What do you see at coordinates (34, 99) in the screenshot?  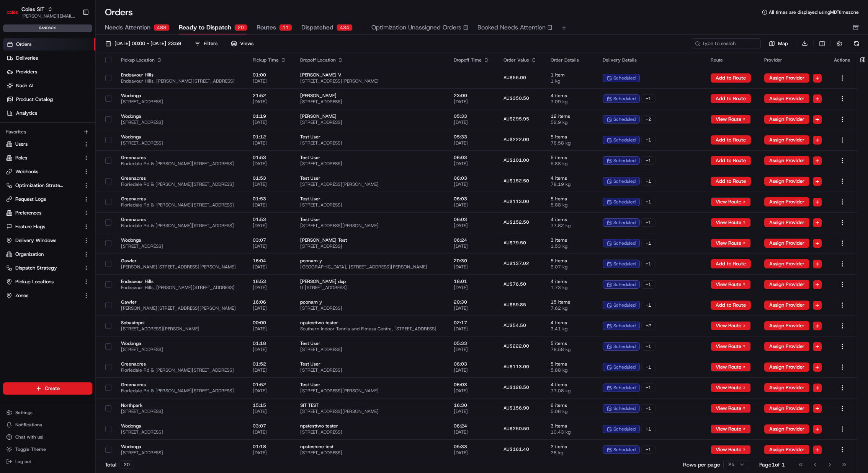 I see `span: Product Catalog` at bounding box center [34, 99].